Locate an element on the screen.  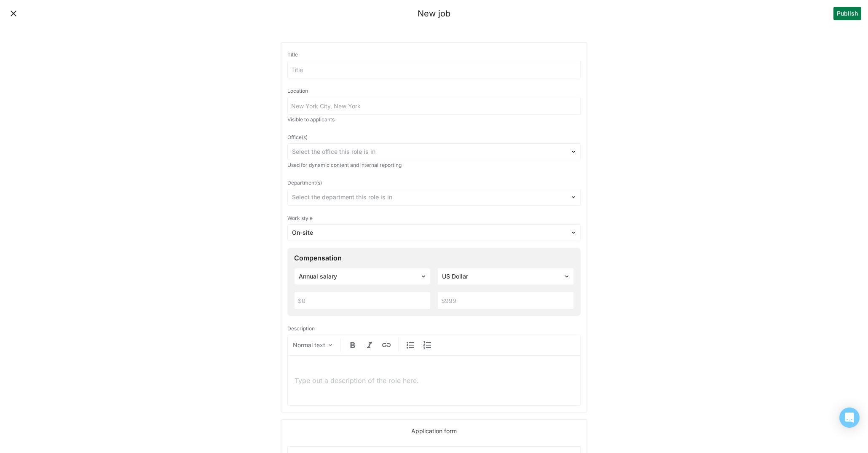
div: Work style is located at coordinates (434, 218).